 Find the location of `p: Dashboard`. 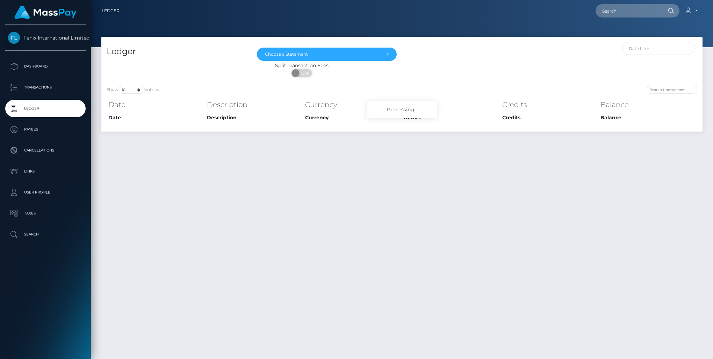

p: Dashboard is located at coordinates (45, 66).